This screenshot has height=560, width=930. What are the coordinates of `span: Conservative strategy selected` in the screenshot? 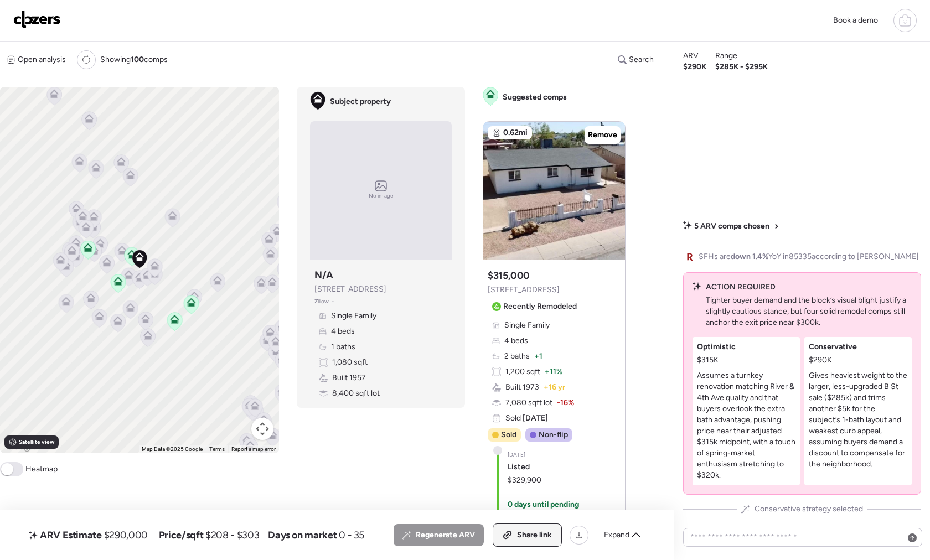 It's located at (809, 509).